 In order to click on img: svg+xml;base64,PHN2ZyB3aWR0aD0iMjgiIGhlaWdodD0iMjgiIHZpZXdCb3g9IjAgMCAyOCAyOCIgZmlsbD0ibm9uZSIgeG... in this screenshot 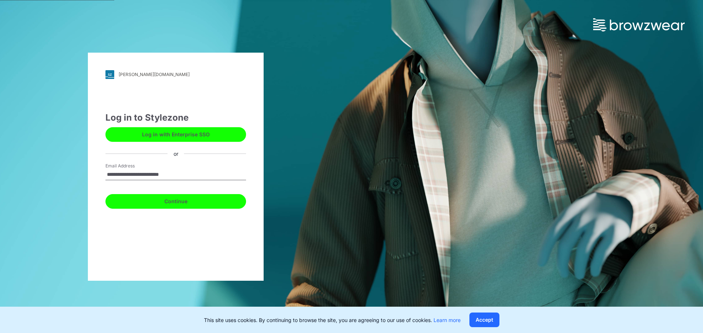, I will do `click(110, 75)`.